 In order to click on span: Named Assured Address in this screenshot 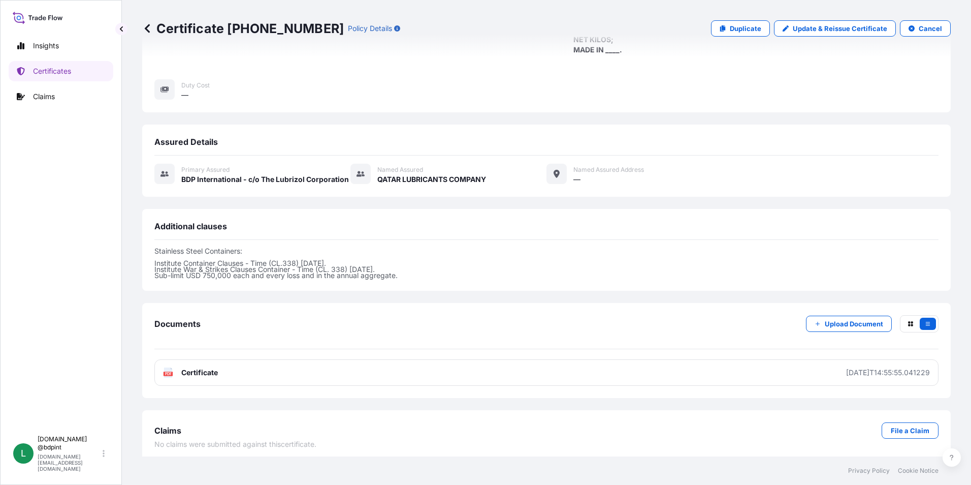, I will do `click(609, 170)`.